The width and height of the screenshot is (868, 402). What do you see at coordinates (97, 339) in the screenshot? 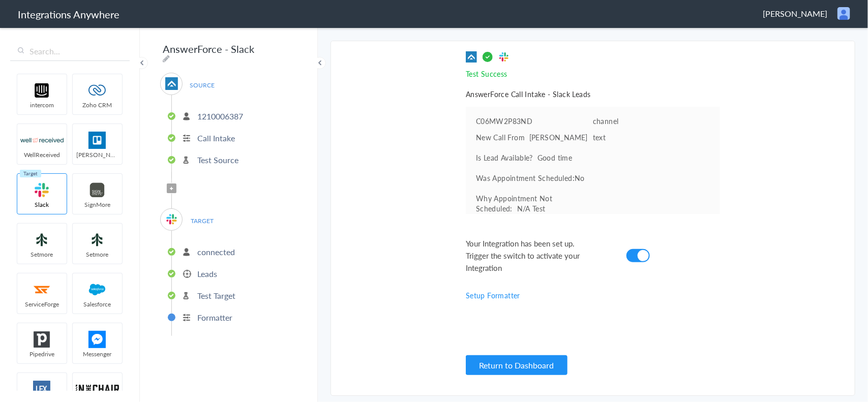
I see `img: FBM.png` at bounding box center [97, 339].